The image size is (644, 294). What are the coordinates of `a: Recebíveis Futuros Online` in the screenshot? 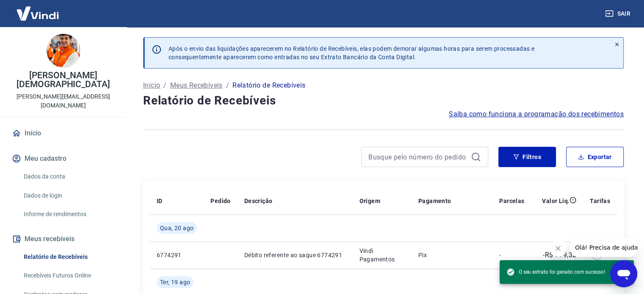 It's located at (68, 275).